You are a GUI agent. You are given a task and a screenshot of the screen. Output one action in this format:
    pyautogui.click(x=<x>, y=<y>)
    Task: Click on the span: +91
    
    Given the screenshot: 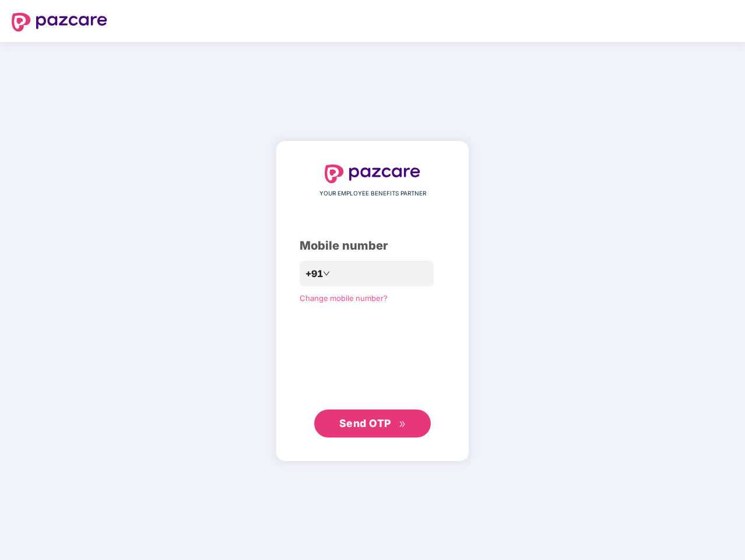 What is the action you would take?
    pyautogui.click(x=314, y=273)
    